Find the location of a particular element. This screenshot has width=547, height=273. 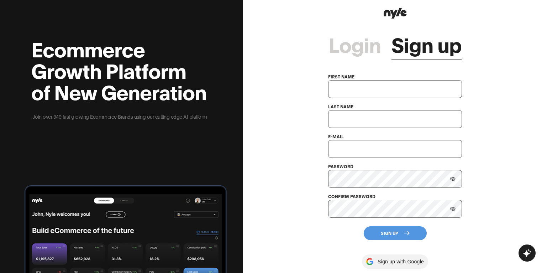

label: confirm password is located at coordinates (351, 196).